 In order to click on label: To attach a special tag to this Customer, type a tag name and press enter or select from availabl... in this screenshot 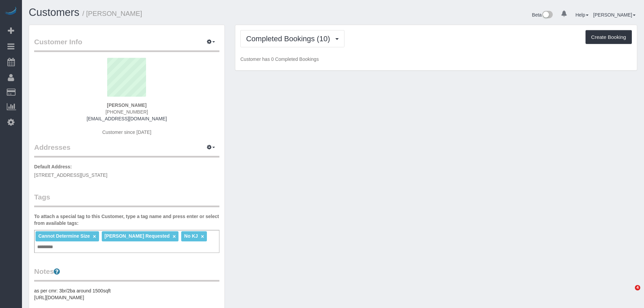, I will do `click(127, 220)`.